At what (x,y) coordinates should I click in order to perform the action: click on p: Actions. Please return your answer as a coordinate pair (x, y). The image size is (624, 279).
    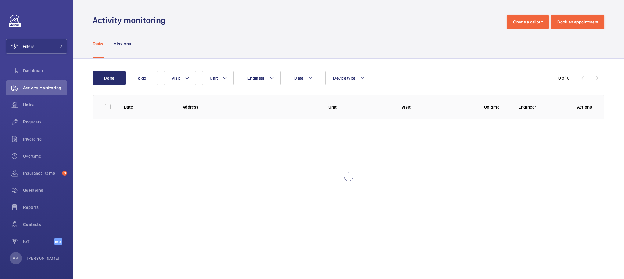
    Looking at the image, I should click on (584, 107).